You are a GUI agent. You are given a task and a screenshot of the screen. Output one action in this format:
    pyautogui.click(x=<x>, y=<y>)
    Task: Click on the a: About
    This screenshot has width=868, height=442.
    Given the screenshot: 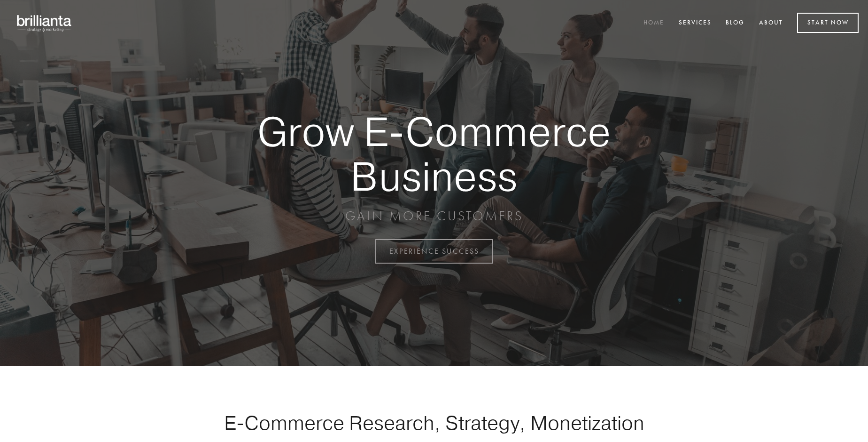 What is the action you would take?
    pyautogui.click(x=771, y=23)
    